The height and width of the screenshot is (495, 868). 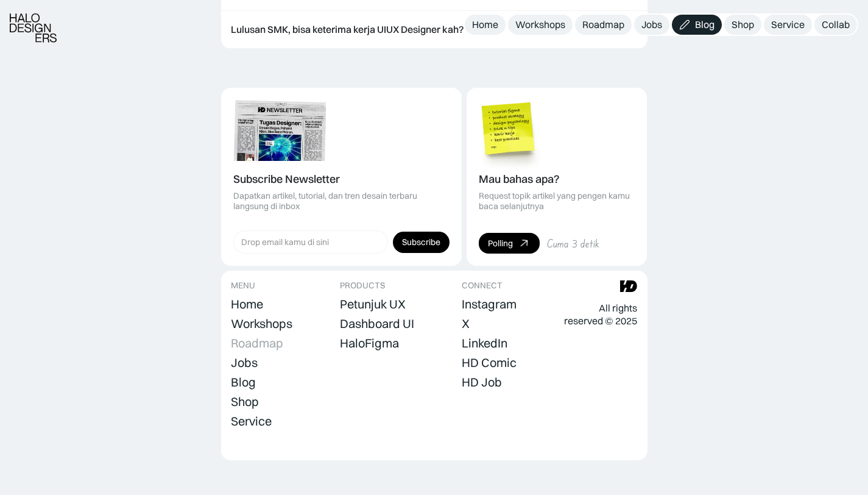 I want to click on div: LinkedIn, so click(x=485, y=343).